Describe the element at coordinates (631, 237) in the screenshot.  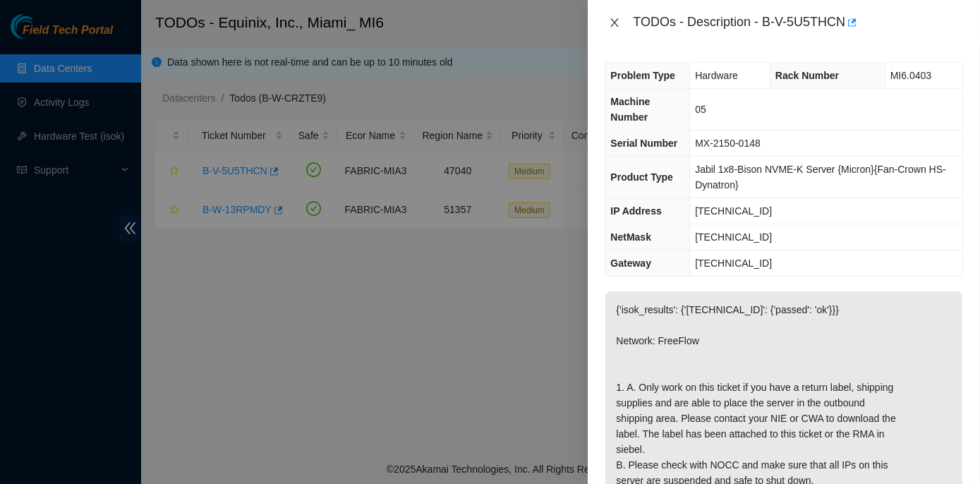
I see `span: NetMask` at that location.